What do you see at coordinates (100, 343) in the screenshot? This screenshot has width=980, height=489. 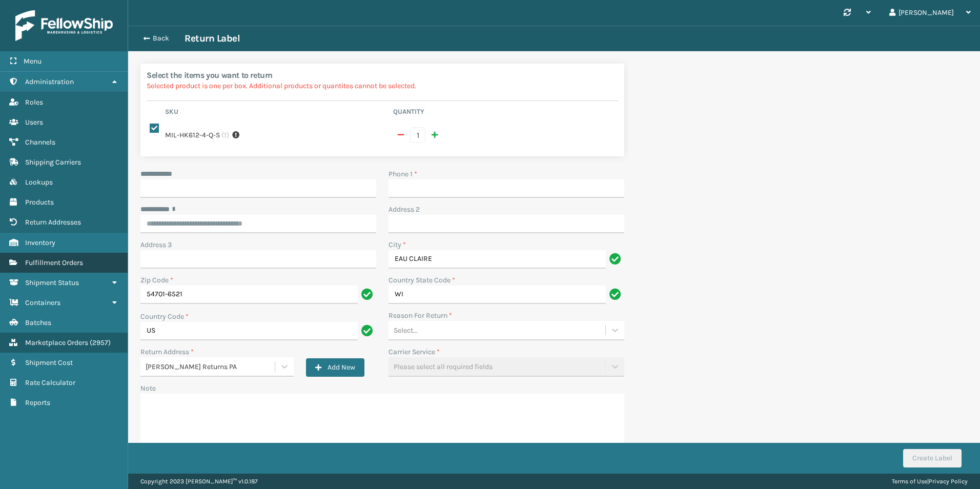 I see `span: ( 2957 )` at bounding box center [100, 343].